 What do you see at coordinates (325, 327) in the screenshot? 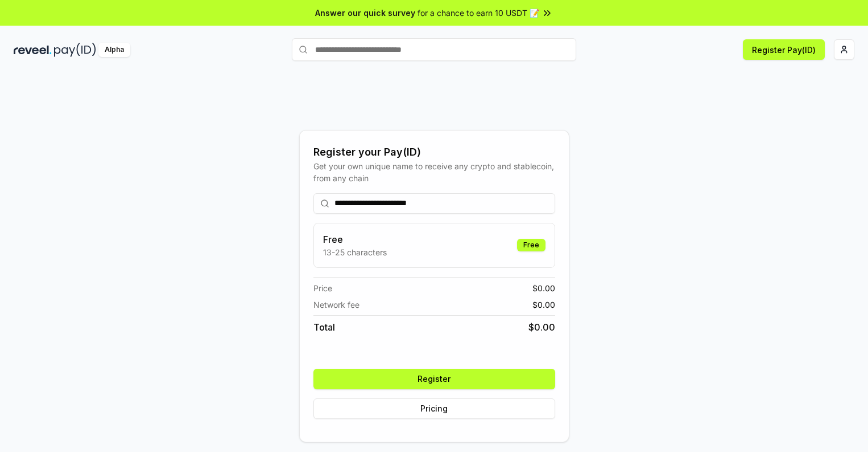
I see `span: Total` at bounding box center [325, 327].